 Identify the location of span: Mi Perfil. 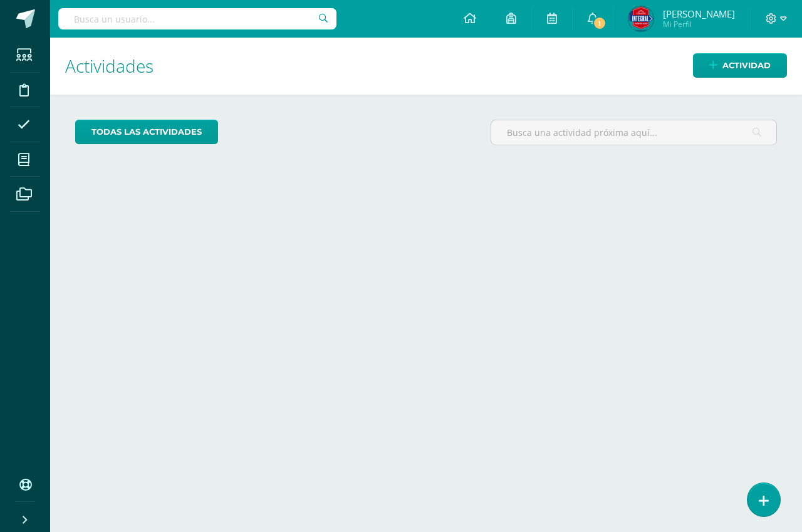
(699, 24).